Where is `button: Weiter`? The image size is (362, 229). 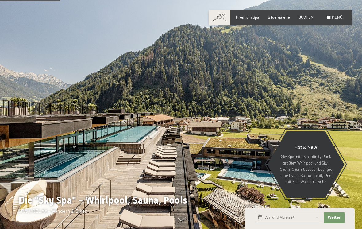 button: Weiter is located at coordinates (334, 217).